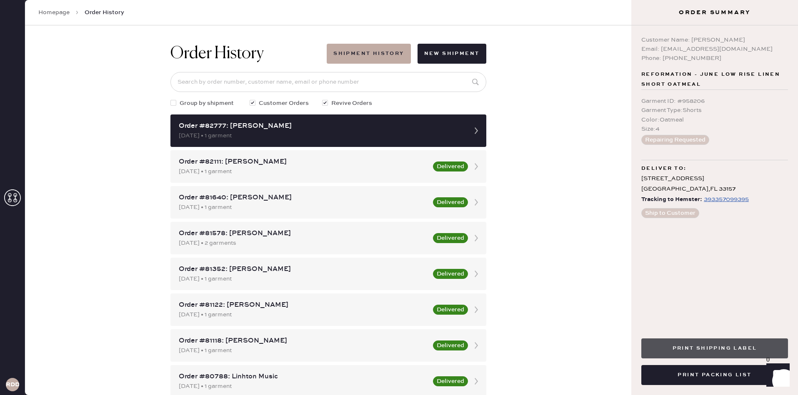 The width and height of the screenshot is (798, 395). I want to click on span: Tracking to Hemster:, so click(672, 200).